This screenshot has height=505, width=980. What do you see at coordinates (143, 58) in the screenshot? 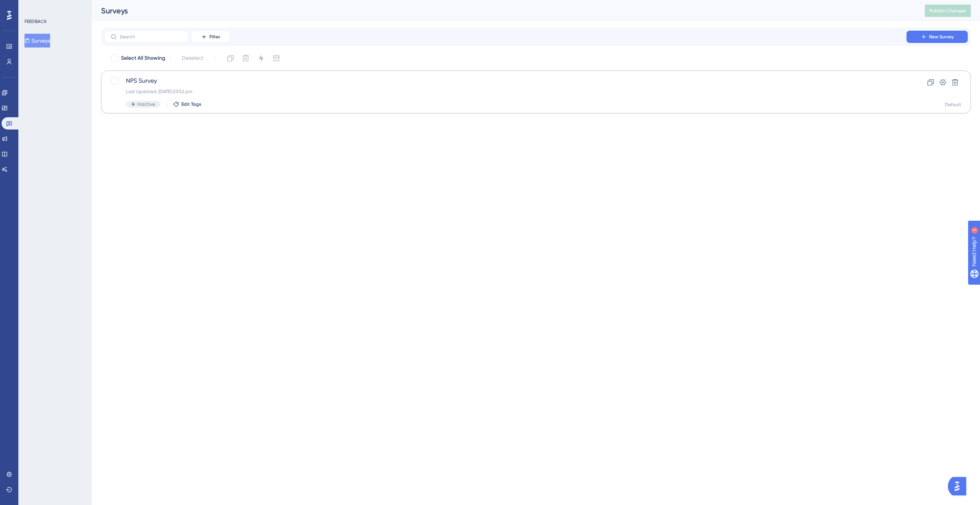
I see `span: Select All Showing` at bounding box center [143, 58].